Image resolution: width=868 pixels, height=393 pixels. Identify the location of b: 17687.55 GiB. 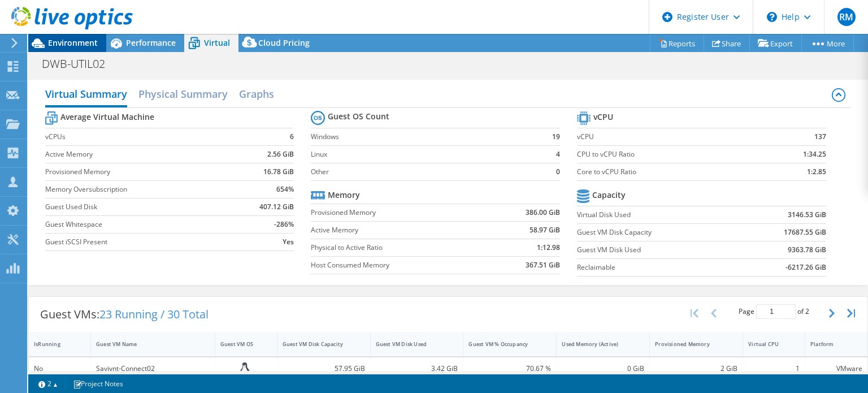
(805, 233).